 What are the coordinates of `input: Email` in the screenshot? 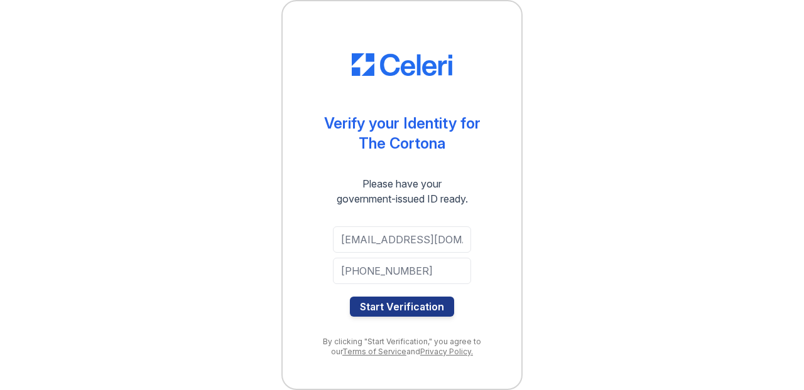 It's located at (402, 240).